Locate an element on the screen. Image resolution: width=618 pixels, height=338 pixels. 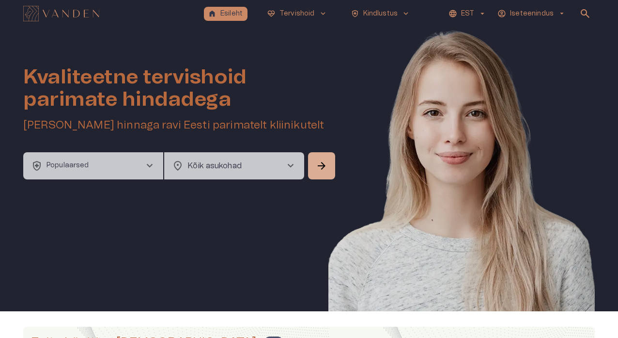
button: EST is located at coordinates (467, 14).